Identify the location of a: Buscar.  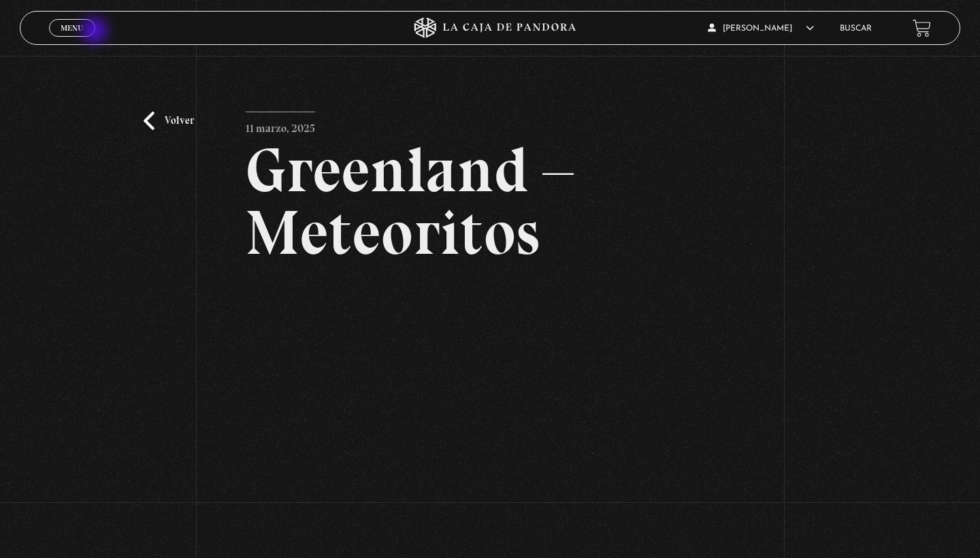
(856, 29).